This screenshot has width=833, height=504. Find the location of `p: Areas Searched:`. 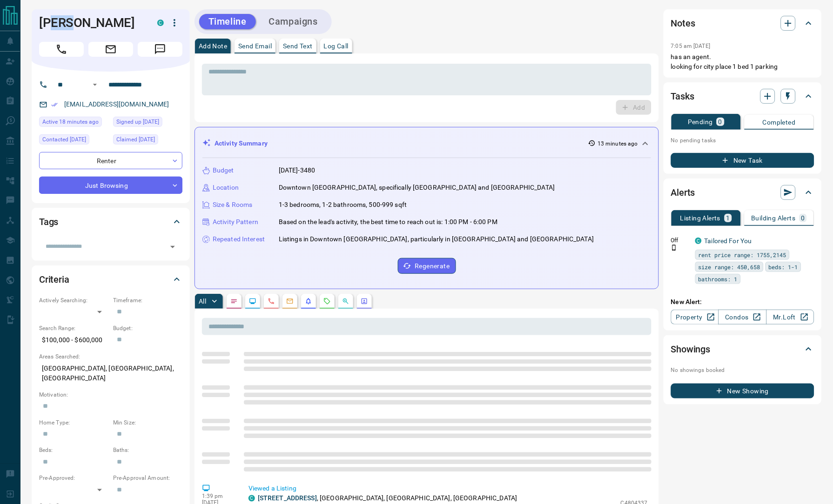

p: Areas Searched: is located at coordinates (111, 357).